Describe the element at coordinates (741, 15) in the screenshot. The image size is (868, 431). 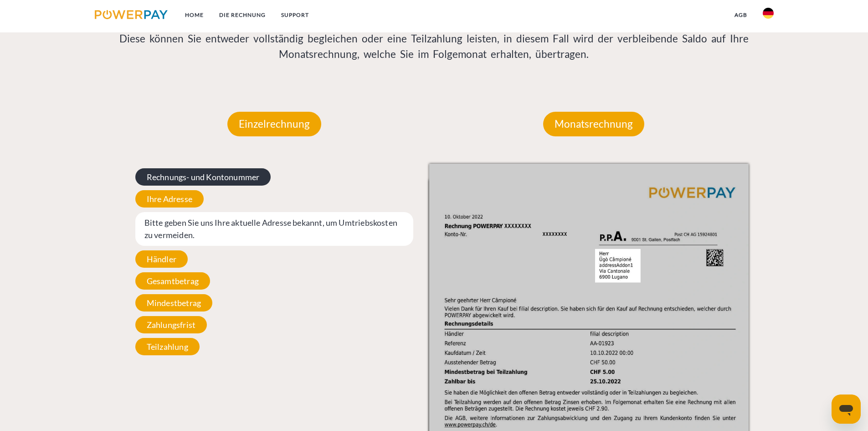
I see `a: agb` at that location.